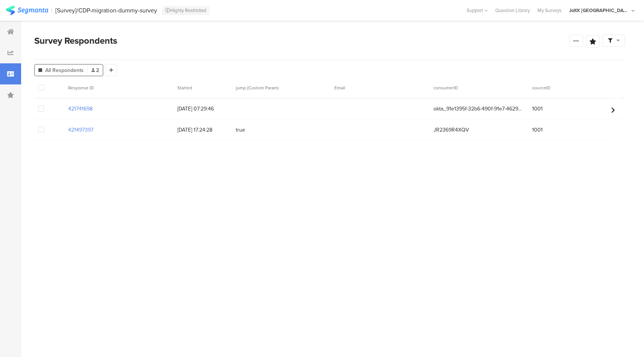 The width and height of the screenshot is (644, 357). I want to click on span: Response ID, so click(81, 87).